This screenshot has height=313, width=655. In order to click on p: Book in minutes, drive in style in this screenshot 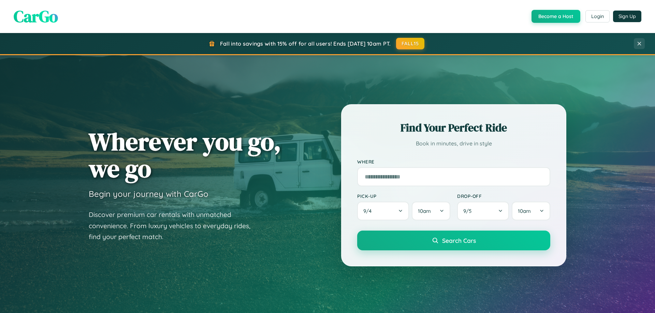, I will do `click(454, 144)`.